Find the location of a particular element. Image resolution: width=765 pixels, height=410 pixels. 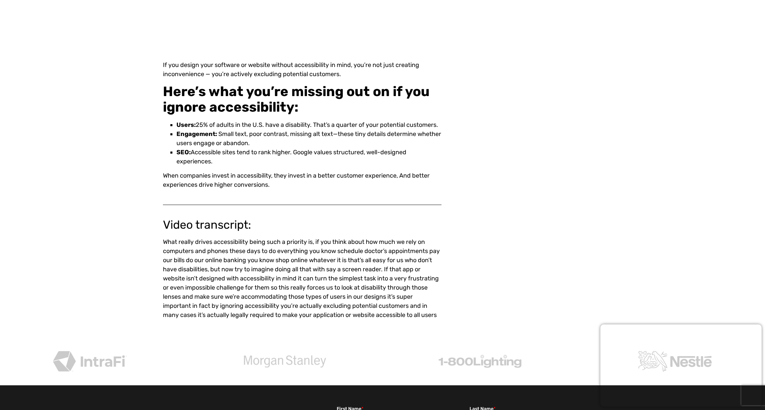

div: 4 / 4 is located at coordinates (675, 362).